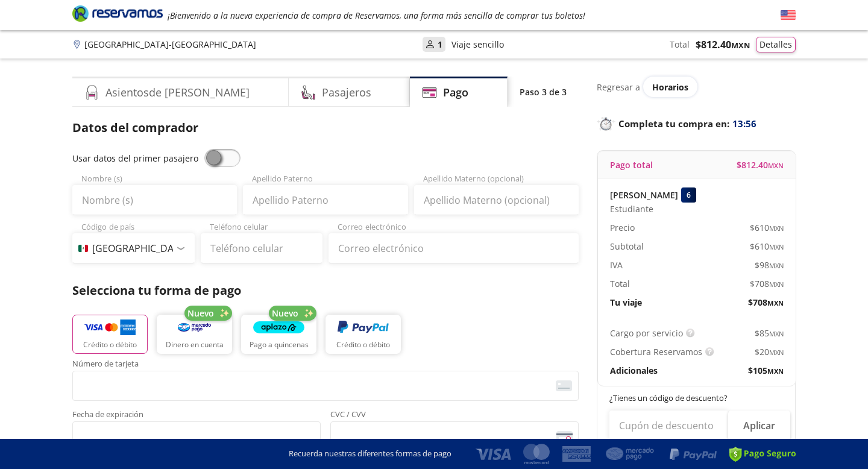 The width and height of the screenshot is (868, 469). What do you see at coordinates (656, 351) in the screenshot?
I see `p: Cobertura Reservamos` at bounding box center [656, 351].